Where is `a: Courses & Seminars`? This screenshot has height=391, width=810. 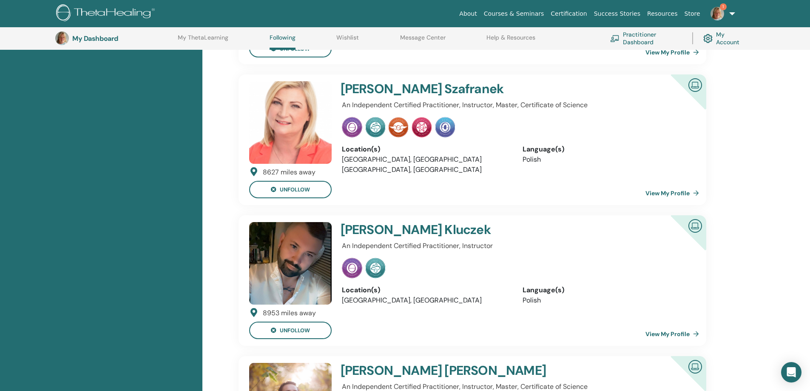 a: Courses & Seminars is located at coordinates (514, 14).